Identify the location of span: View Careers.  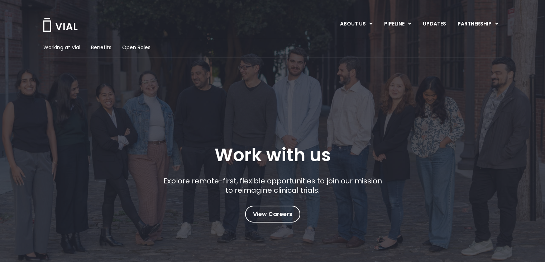
(273, 214).